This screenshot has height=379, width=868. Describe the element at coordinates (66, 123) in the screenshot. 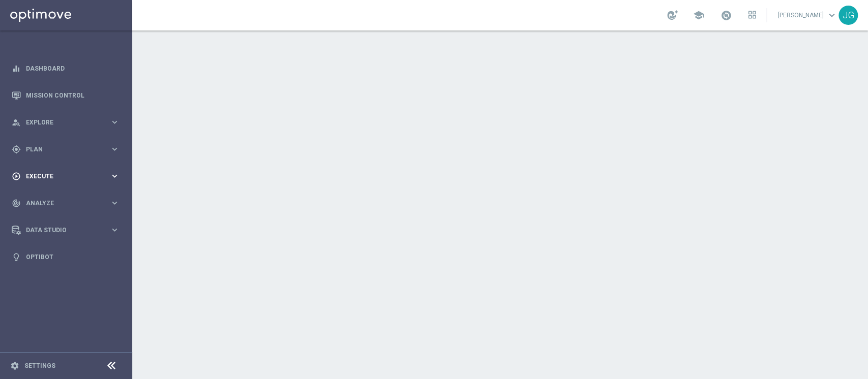

I see `div: person_search Explore keyboard_arrow_right` at that location.